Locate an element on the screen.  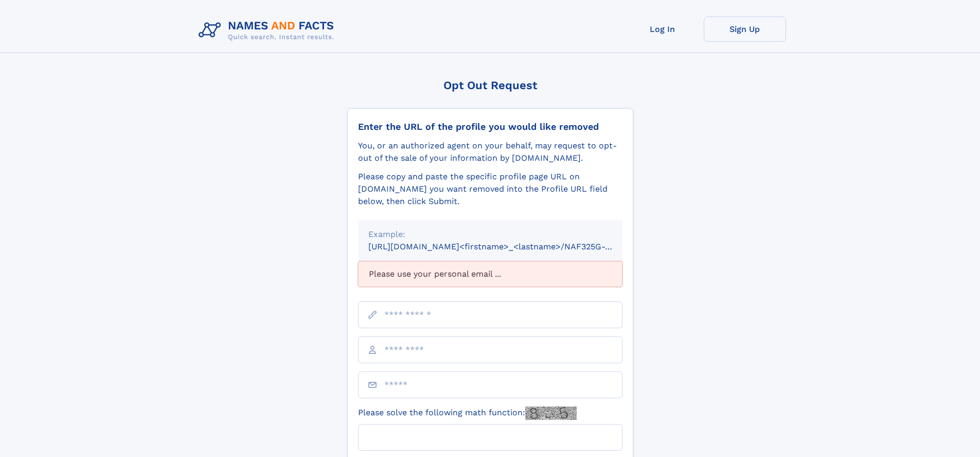
div: Example: is located at coordinates (490, 234).